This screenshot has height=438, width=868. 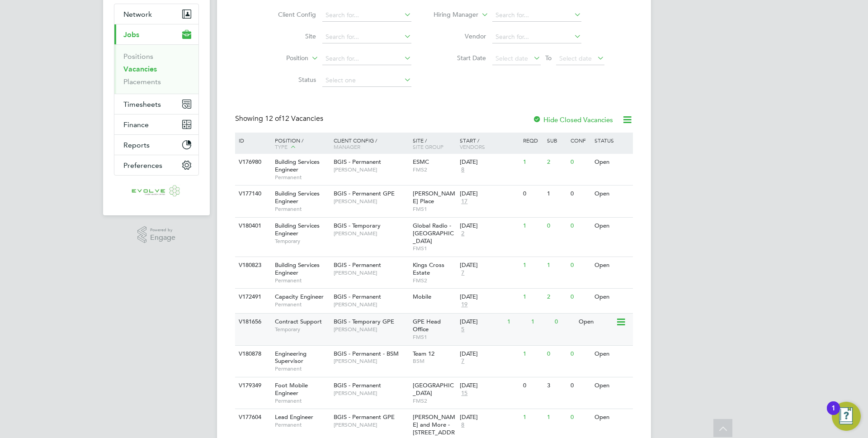 What do you see at coordinates (137, 14) in the screenshot?
I see `span: Network` at bounding box center [137, 14].